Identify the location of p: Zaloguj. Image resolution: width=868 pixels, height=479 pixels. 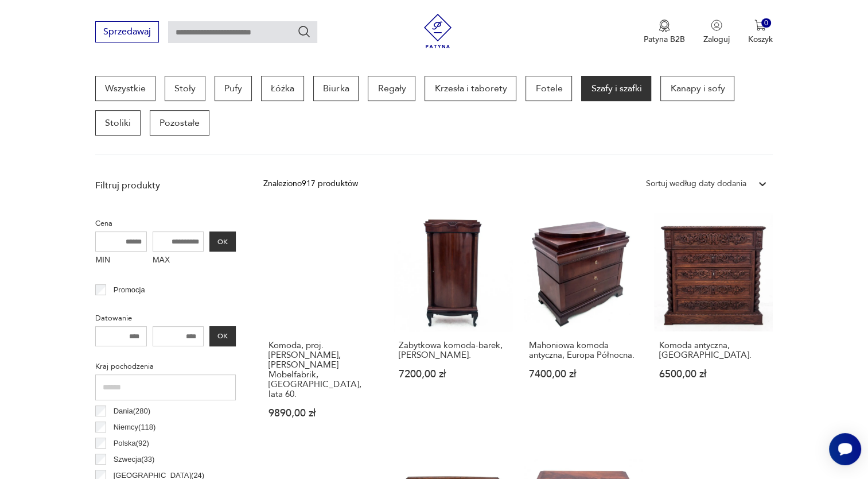
(716, 39).